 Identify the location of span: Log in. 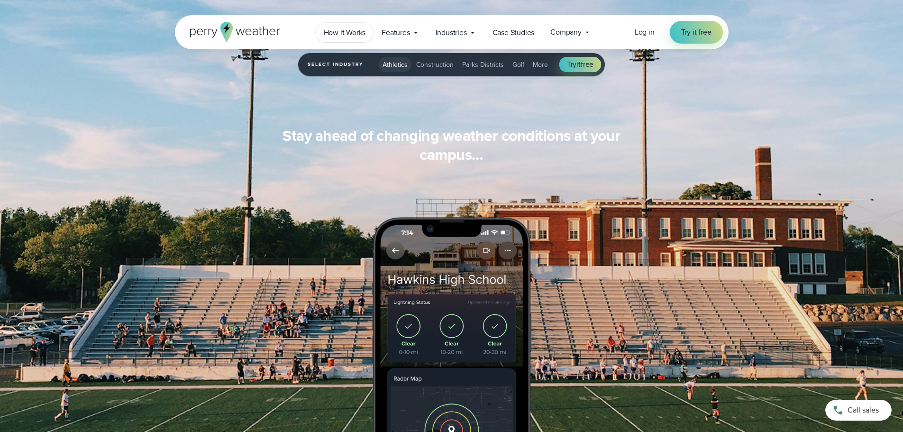
(645, 32).